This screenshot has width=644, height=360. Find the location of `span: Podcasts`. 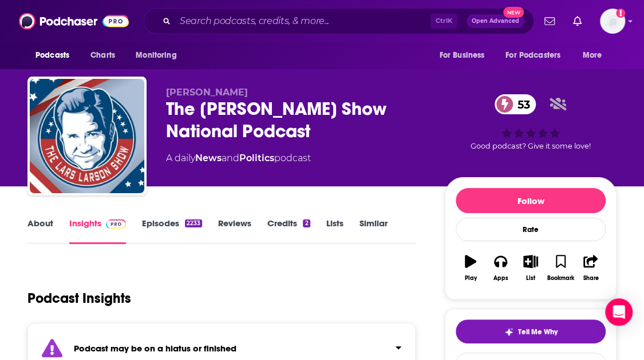

span: Podcasts is located at coordinates (52, 55).